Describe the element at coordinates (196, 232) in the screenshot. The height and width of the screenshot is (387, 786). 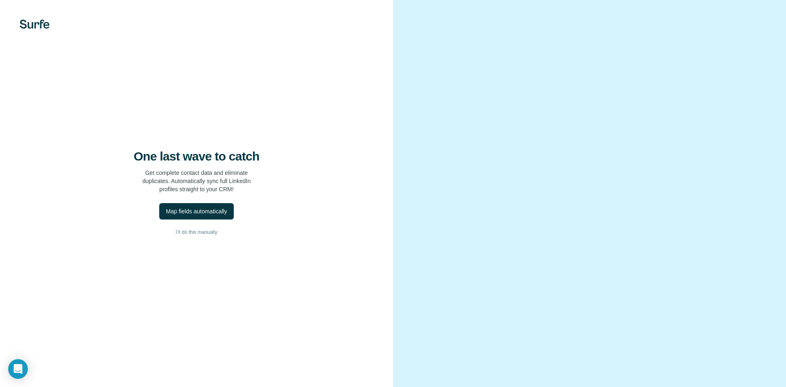
I see `button: I’ll do this manually` at that location.